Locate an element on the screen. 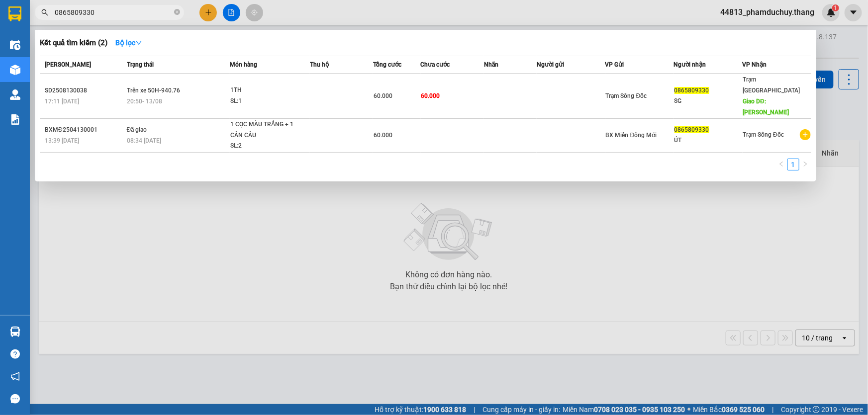 This screenshot has height=415, width=868. li: 1 is located at coordinates (793, 164).